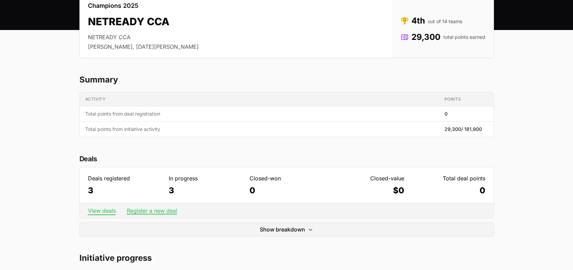 Image resolution: width=573 pixels, height=270 pixels. What do you see at coordinates (463, 129) in the screenshot?
I see `span: 29,300` at bounding box center [463, 129].